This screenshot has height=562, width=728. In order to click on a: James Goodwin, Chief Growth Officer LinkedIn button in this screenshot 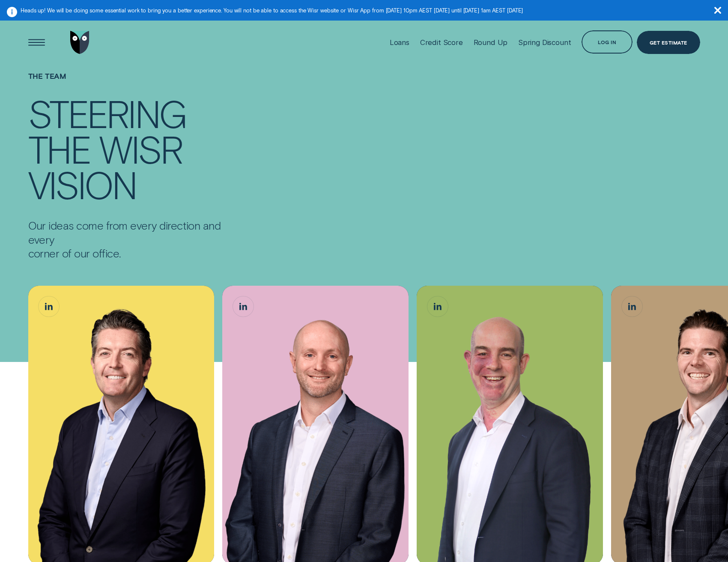, I will do `click(632, 306)`.